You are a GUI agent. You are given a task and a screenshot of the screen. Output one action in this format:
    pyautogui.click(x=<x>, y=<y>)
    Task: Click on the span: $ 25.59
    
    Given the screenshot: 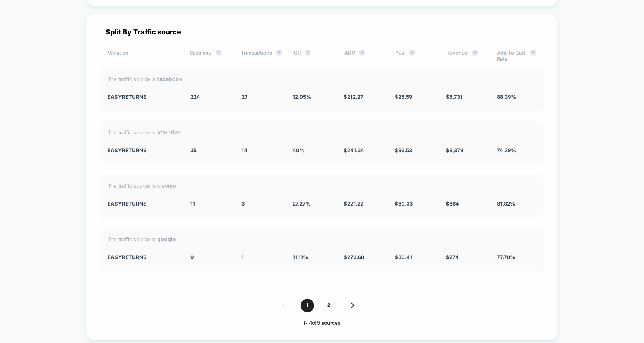 What is the action you would take?
    pyautogui.click(x=403, y=97)
    